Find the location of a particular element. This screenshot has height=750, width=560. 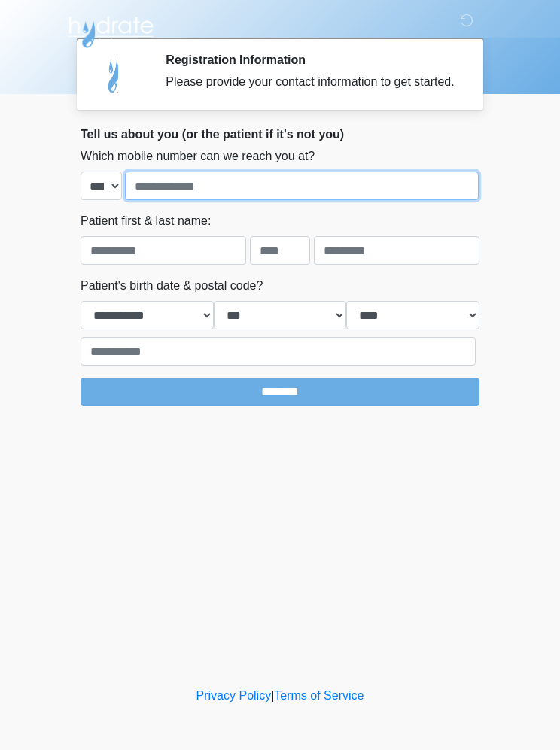

a: Privacy Policy is located at coordinates (234, 695).